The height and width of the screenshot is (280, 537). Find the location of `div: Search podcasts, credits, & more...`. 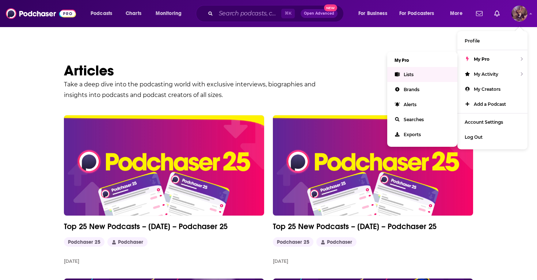

div: Search podcasts, credits, & more... is located at coordinates (277, 14).